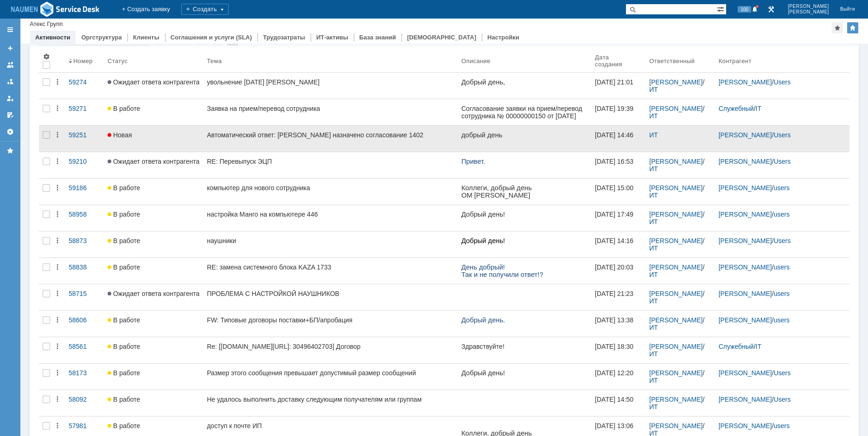 The height and width of the screenshot is (436, 868). What do you see at coordinates (838, 28) in the screenshot?
I see `div: Добавить в избранное` at bounding box center [838, 28].